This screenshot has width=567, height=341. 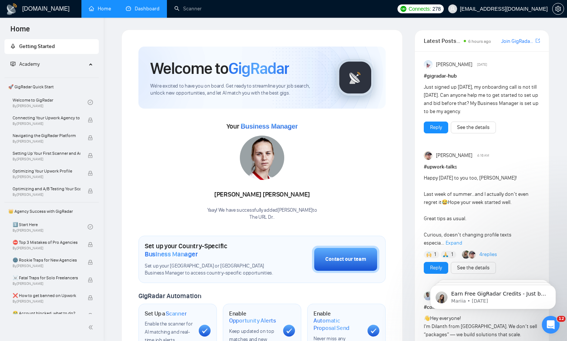 What do you see at coordinates (262, 158) in the screenshot?
I see `img: 1706119121283-multi-60.jpg` at bounding box center [262, 158].